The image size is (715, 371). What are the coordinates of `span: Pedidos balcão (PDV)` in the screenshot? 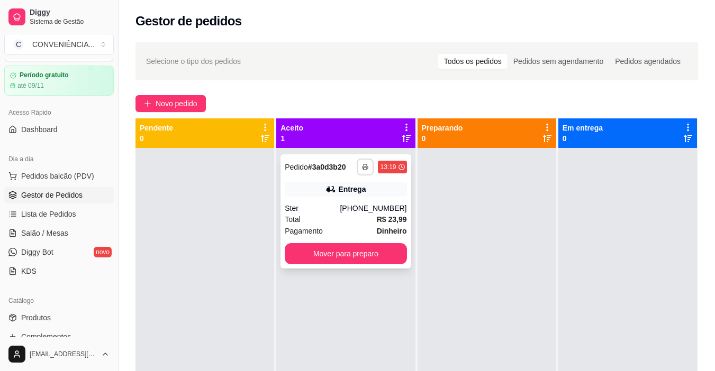 It's located at (58, 176).